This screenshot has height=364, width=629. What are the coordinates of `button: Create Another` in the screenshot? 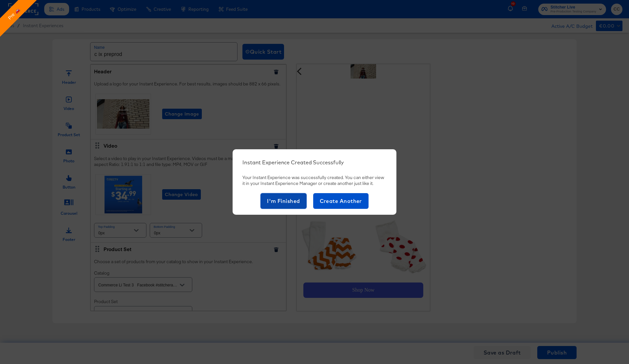 It's located at (340, 201).